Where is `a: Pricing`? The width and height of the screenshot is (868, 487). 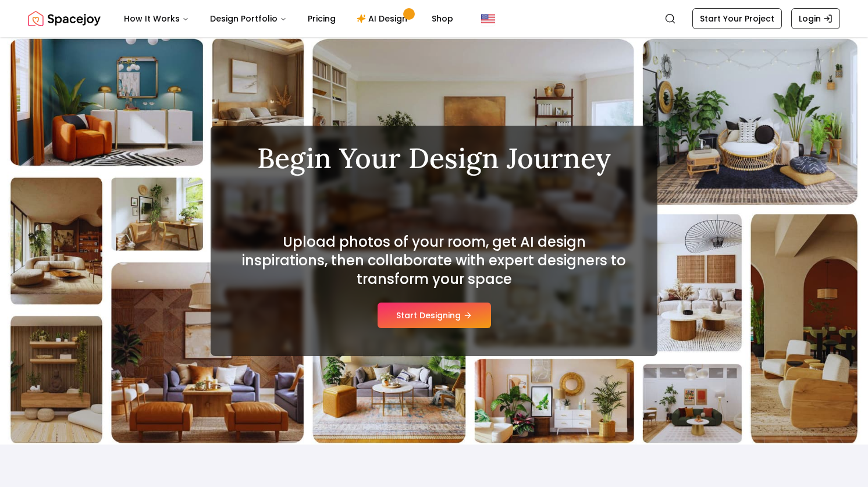 a: Pricing is located at coordinates (322, 19).